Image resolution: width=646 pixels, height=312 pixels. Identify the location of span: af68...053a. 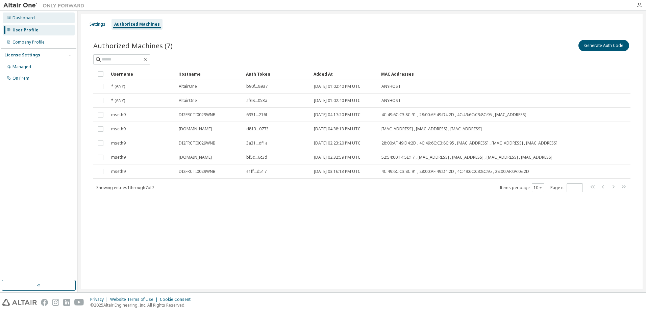
(257, 101).